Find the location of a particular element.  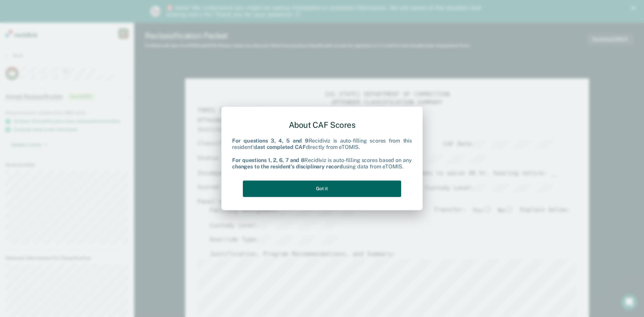

button: Got it is located at coordinates (322, 189).